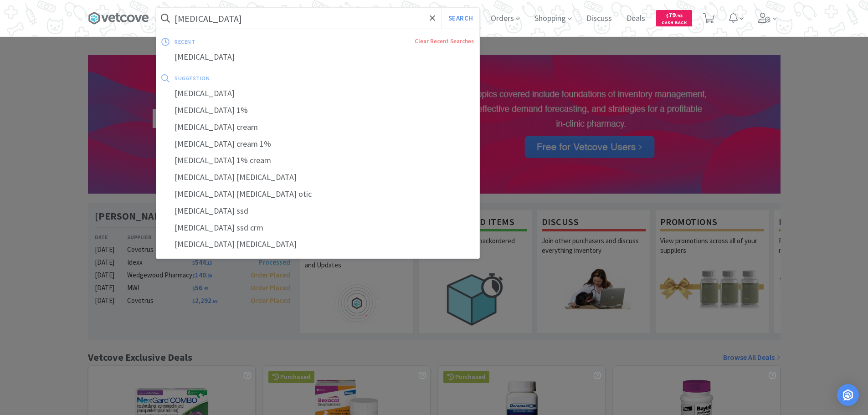 The image size is (868, 415). Describe the element at coordinates (318, 18) in the screenshot. I see `input: Search by item, sku, manufacturer, ingredient, size...` at that location.